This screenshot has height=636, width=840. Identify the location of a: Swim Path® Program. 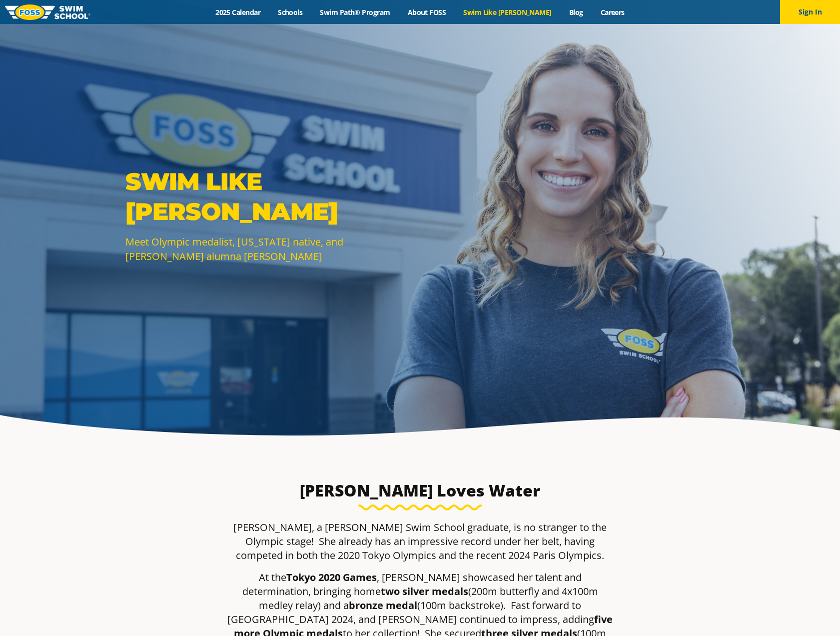
(355, 12).